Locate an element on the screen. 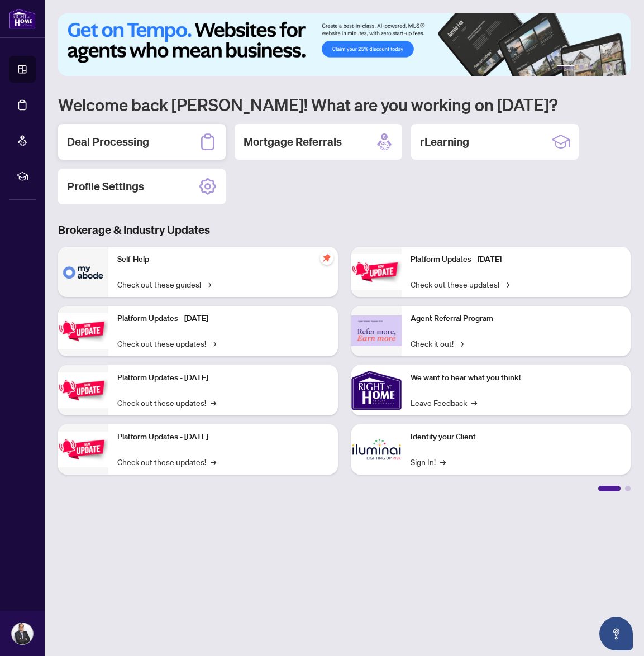 The height and width of the screenshot is (656, 644). h2: Profile Settings is located at coordinates (105, 187).